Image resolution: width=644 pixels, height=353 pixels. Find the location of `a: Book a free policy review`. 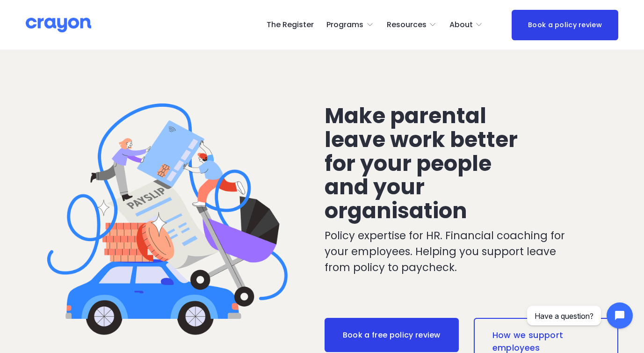

a: Book a free policy review is located at coordinates (391, 335).